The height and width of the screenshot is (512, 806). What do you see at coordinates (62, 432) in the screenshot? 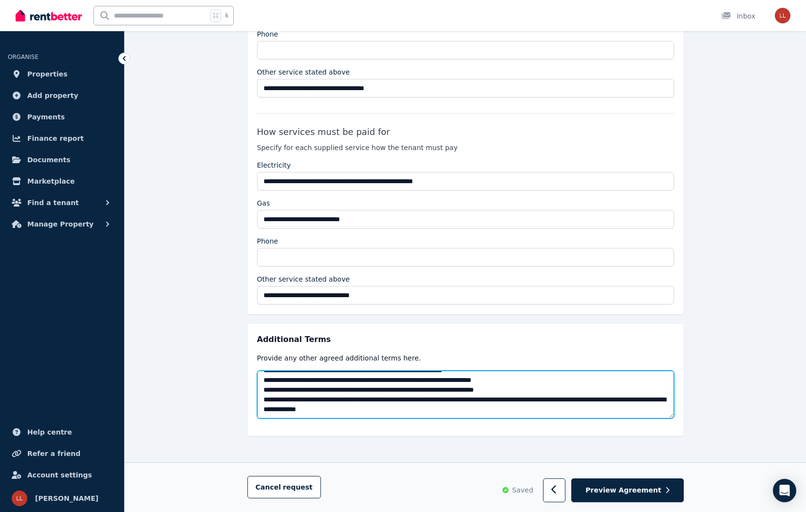
I see `a: Help centre` at bounding box center [62, 432].